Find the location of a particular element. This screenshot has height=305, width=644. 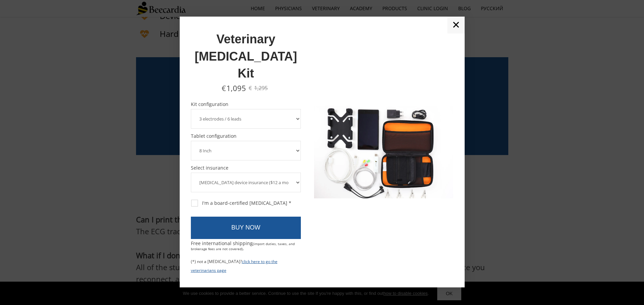

span: Select insurance is located at coordinates (246, 168).